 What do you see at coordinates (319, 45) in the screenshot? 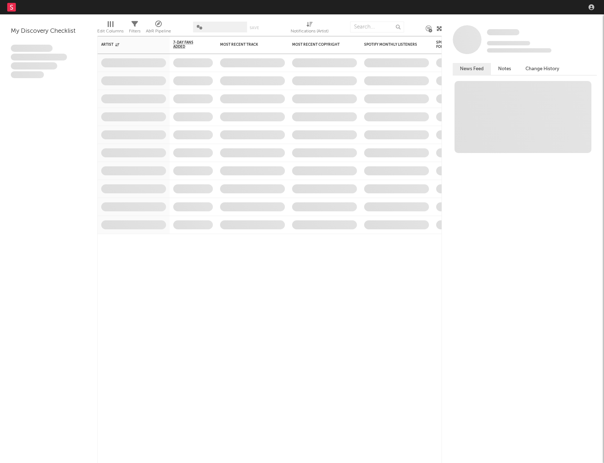
I see `div: Most Recent Copyright` at bounding box center [319, 45].